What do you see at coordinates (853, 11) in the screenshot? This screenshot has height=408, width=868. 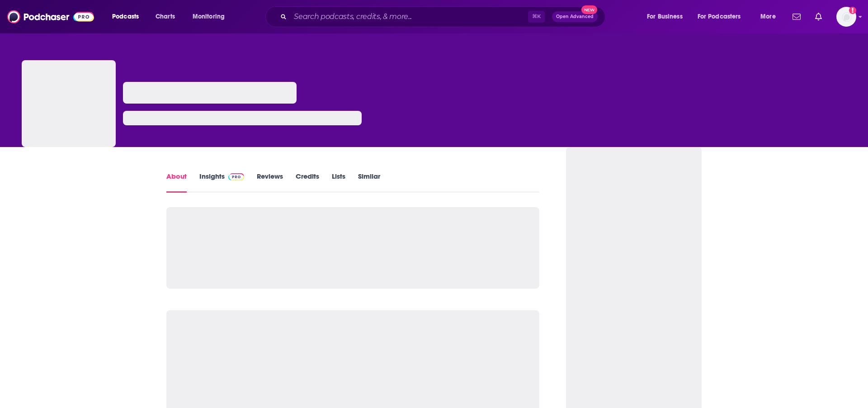 I see `svg: Add a profile image` at bounding box center [853, 11].